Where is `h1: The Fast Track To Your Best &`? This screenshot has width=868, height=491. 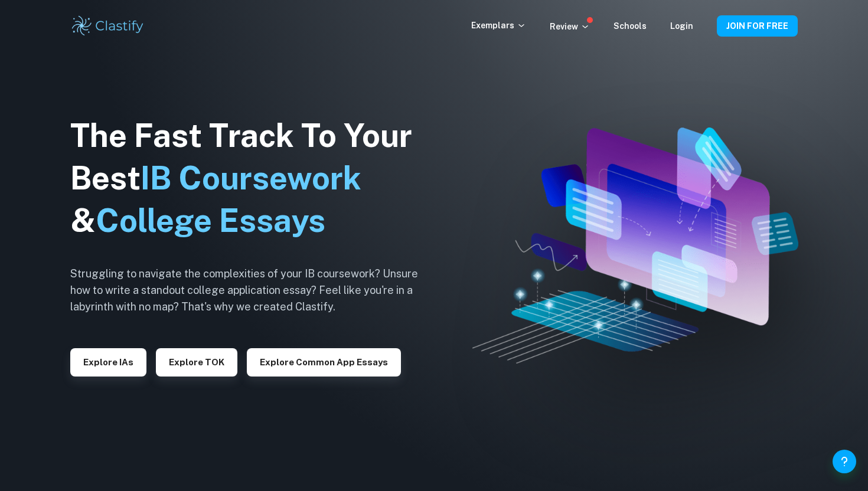 h1: The Fast Track To Your Best & is located at coordinates (253, 178).